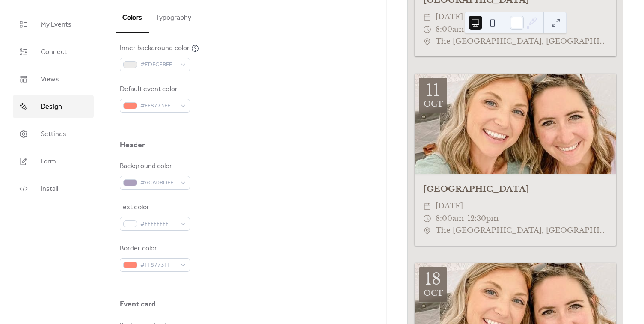  Describe the element at coordinates (159, 183) in the screenshot. I see `span: #ACA0BDFF` at that location.